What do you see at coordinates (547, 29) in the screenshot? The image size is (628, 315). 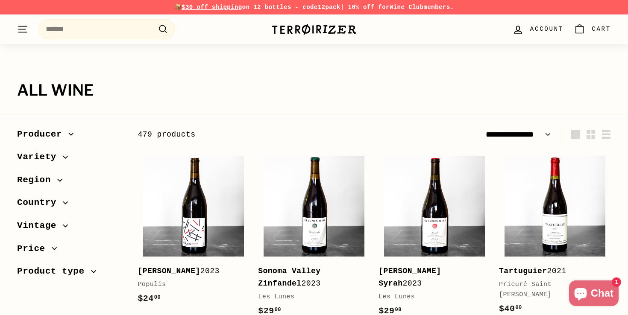 I see `span: Account` at bounding box center [547, 29].